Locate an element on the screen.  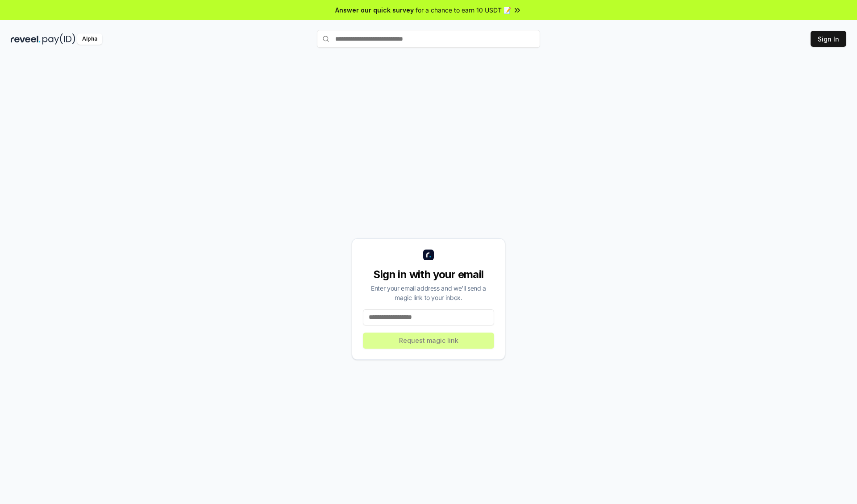
div: Alpha is located at coordinates (90, 39).